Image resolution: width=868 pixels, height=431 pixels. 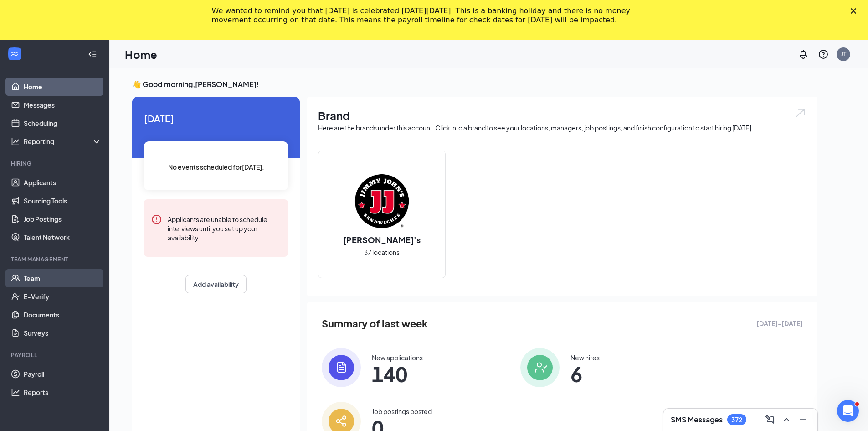 I want to click on svg: Analysis, so click(x=15, y=141).